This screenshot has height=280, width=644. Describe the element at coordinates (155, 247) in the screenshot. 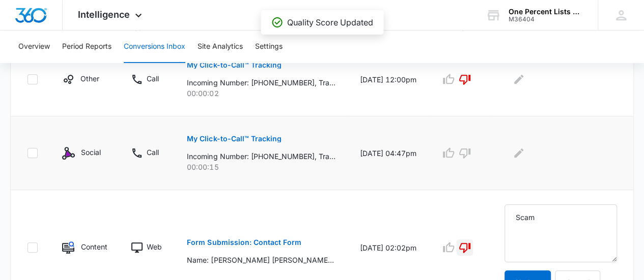

I see `p: Web` at that location.